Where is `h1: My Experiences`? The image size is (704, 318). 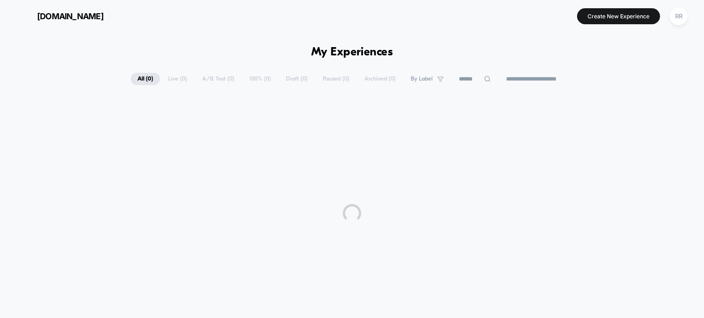 h1: My Experiences is located at coordinates (352, 52).